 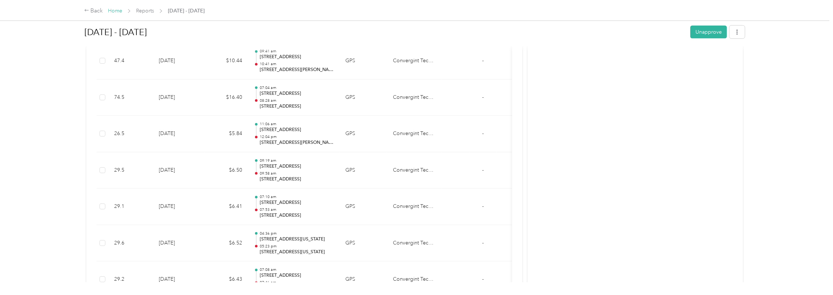 I want to click on td: $6.41, so click(x=226, y=207).